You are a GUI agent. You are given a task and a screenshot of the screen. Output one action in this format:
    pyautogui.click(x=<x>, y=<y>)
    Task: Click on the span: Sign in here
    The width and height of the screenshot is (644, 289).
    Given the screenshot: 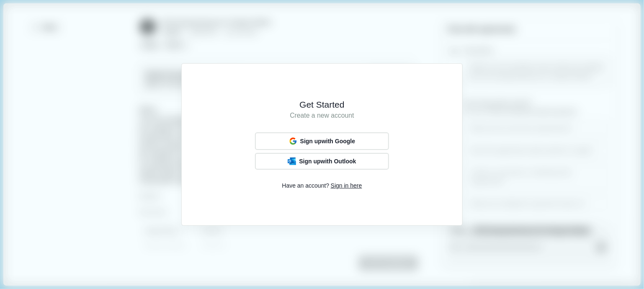 What is the action you would take?
    pyautogui.click(x=346, y=185)
    